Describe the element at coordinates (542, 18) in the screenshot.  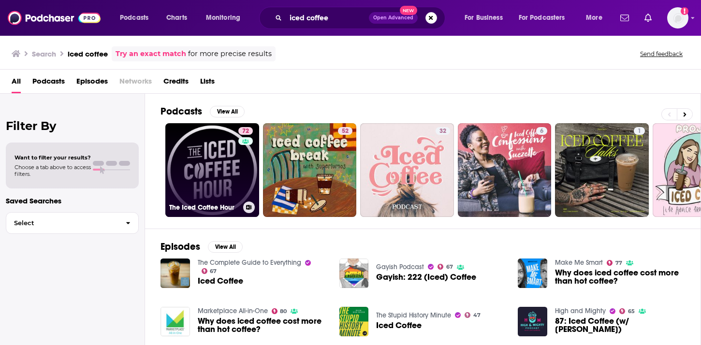
I see `span: For Podcasters` at that location.